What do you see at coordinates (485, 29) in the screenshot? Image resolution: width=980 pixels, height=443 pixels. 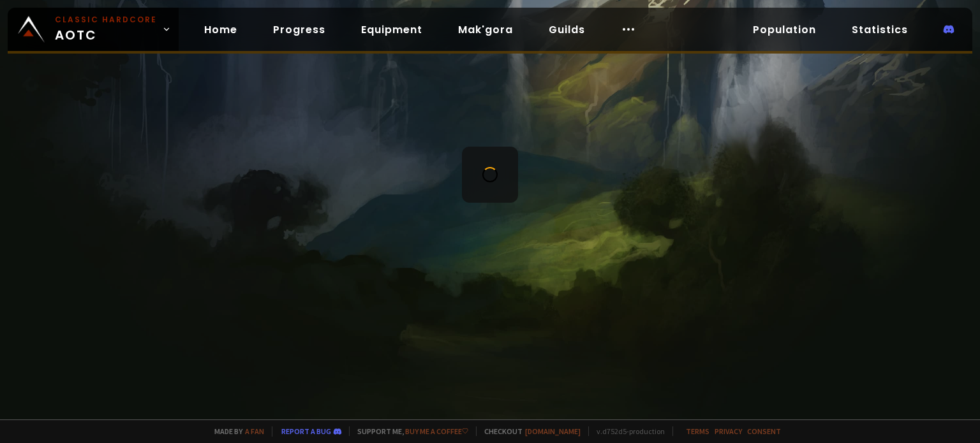 I see `a: Mak'gora` at bounding box center [485, 29].